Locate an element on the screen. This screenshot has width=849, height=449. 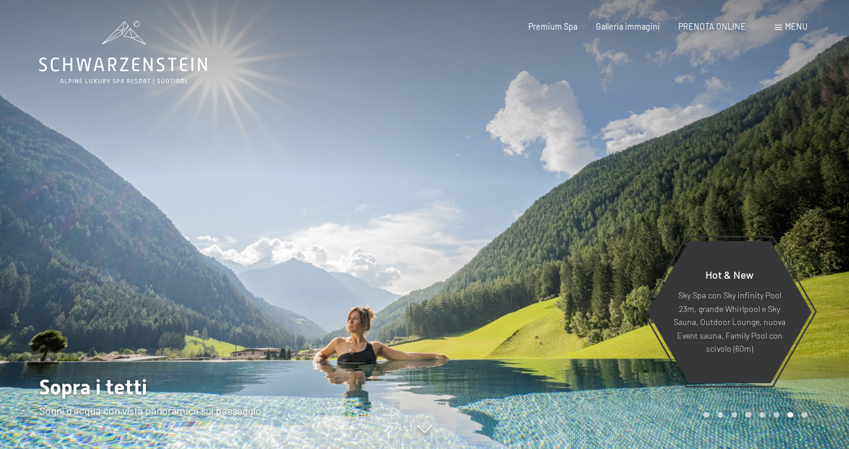
div: Carousel Page 1 is located at coordinates (706, 415).